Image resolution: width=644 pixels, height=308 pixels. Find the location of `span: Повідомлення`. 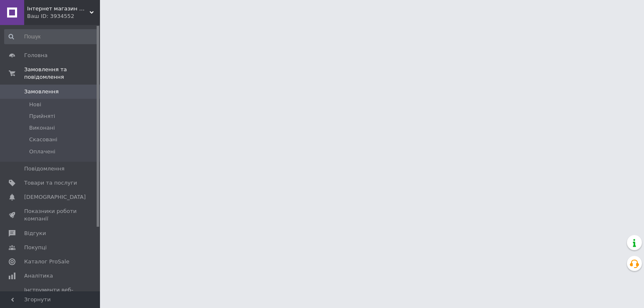

span: Повідомлення is located at coordinates (44, 169).